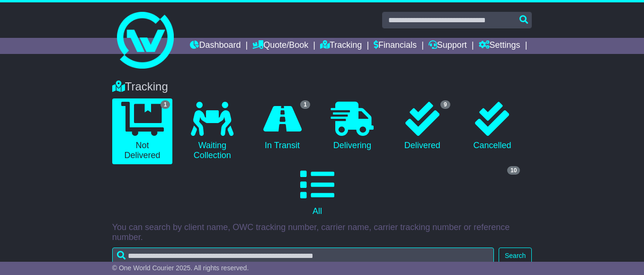  What do you see at coordinates (513, 170) in the screenshot?
I see `span: 10` at bounding box center [513, 170].